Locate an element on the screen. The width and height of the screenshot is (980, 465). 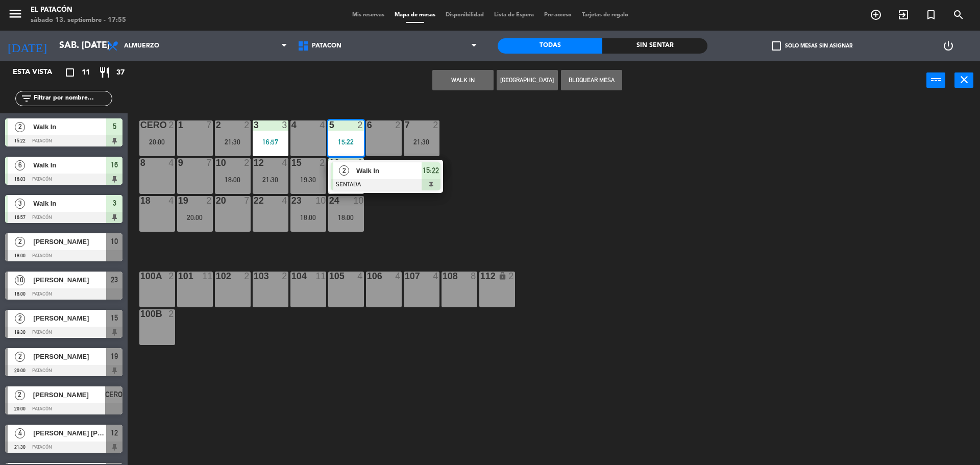
div: 5 is located at coordinates (329, 125).